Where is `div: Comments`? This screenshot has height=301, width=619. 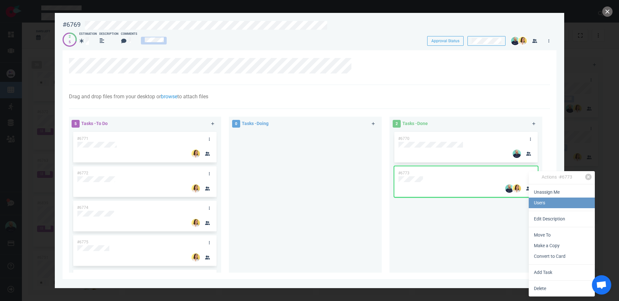
div: Comments is located at coordinates (129, 34).